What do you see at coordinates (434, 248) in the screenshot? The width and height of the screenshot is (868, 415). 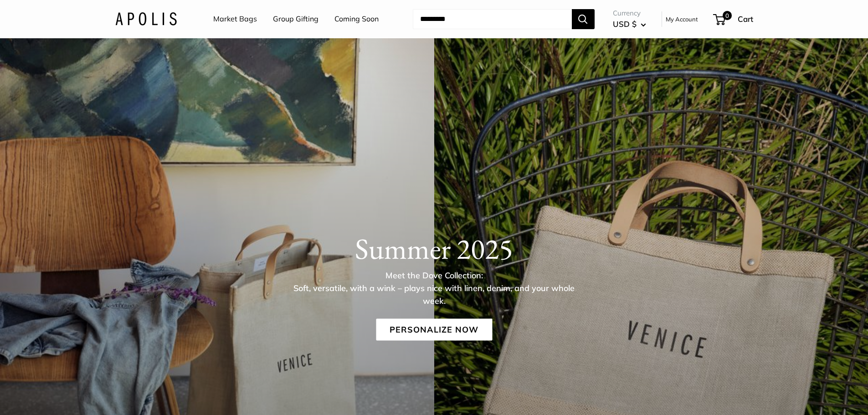 I see `h1: Summer 2025` at bounding box center [434, 248].